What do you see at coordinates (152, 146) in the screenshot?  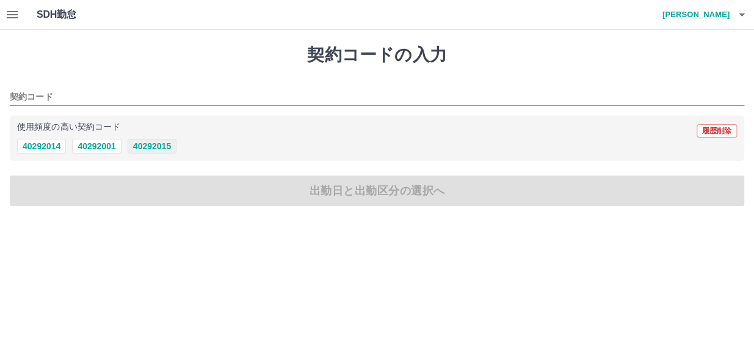 I see `button: 40292015` at bounding box center [152, 146].